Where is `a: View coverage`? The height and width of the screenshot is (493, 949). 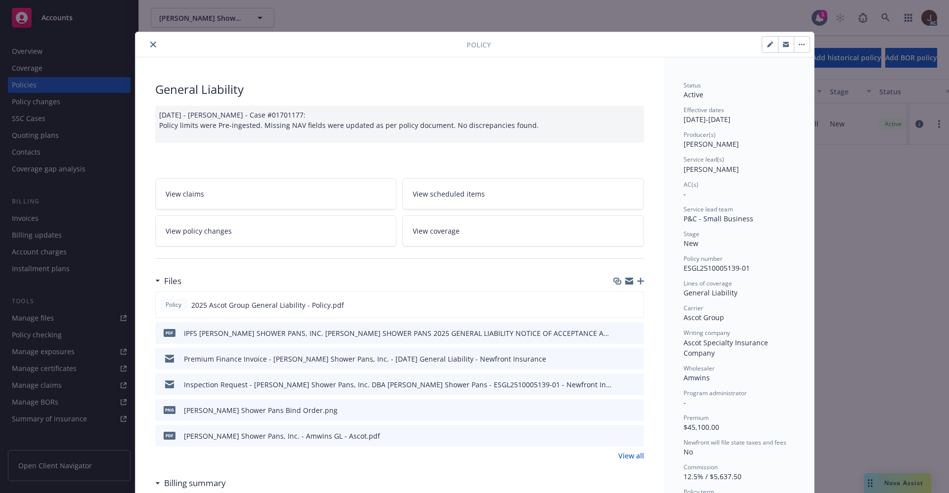
a: View coverage is located at coordinates (523, 231).